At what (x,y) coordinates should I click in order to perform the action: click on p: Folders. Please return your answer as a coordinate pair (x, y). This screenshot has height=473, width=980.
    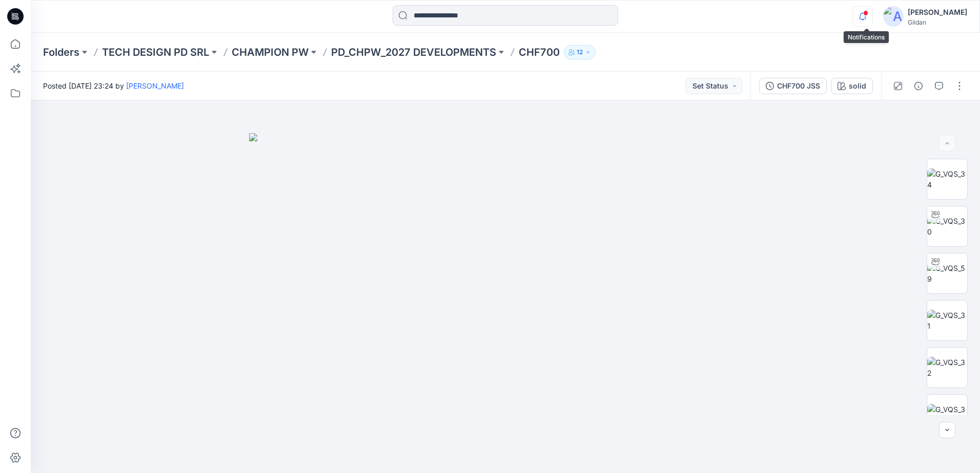
    Looking at the image, I should click on (61, 52).